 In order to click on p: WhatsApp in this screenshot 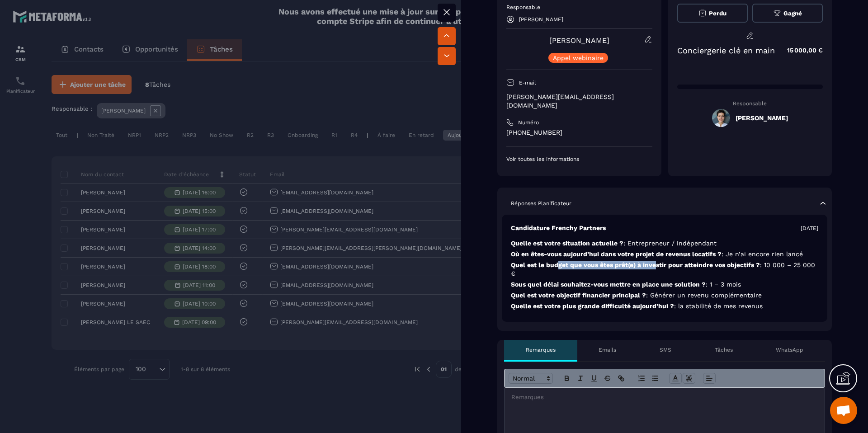, I will do `click(789, 350)`.